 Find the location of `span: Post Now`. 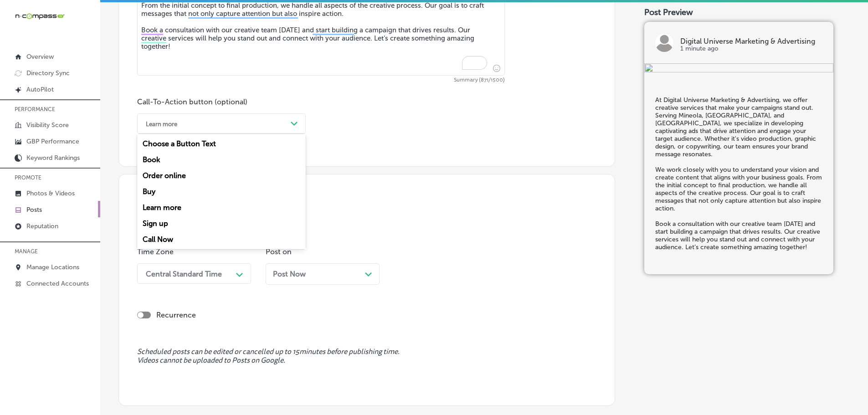

span: Post Now is located at coordinates (289, 274).